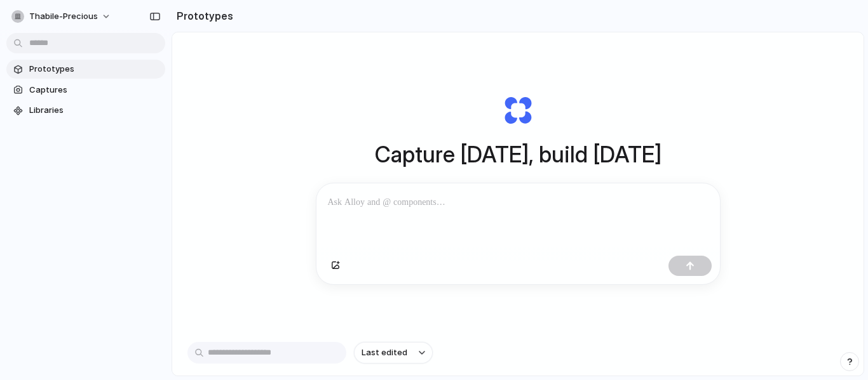  Describe the element at coordinates (95, 90) in the screenshot. I see `span: Captures` at that location.